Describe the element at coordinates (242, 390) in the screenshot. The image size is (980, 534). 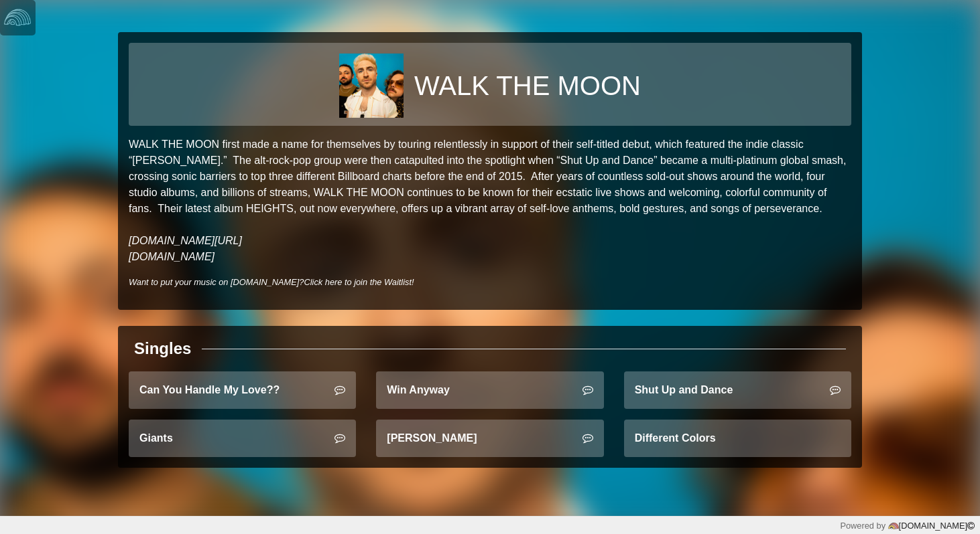
I see `a: Can You Handle My Love??` at that location.